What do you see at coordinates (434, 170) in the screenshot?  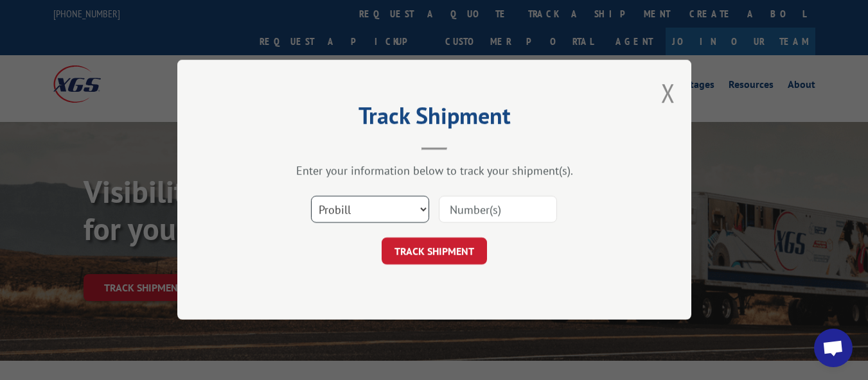 I see `div: Enter your information below to track your shipment(s).` at bounding box center [434, 170].